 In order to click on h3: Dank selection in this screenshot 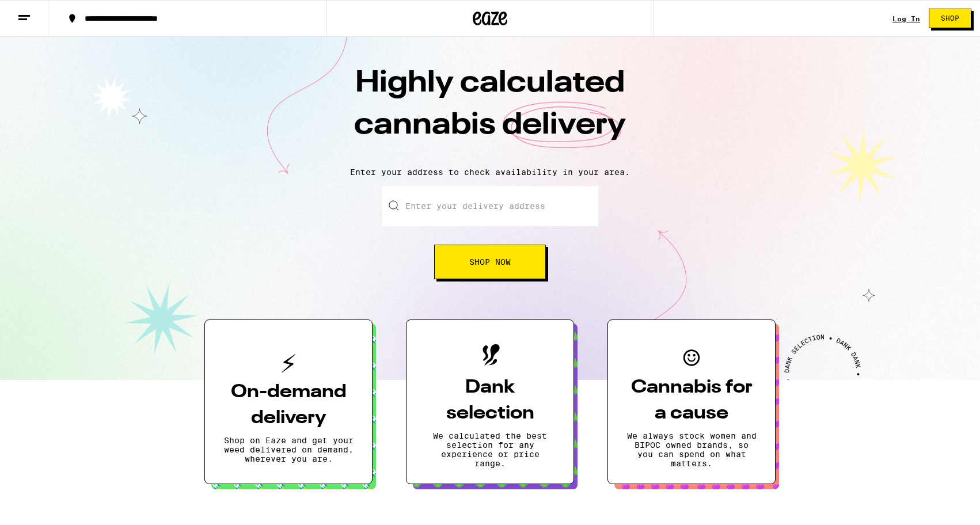, I will do `click(490, 401)`.